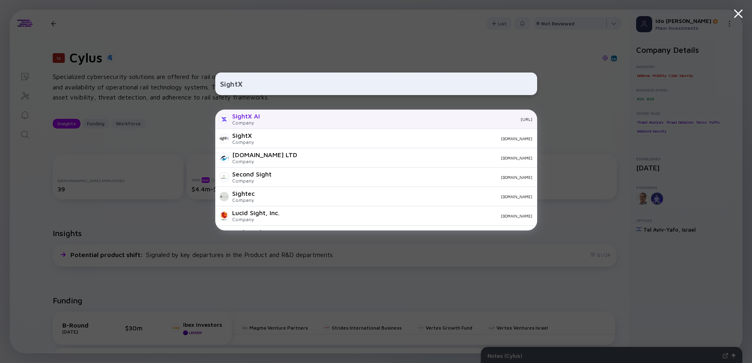  What do you see at coordinates (376, 84) in the screenshot?
I see `input: Search Company or Investor...` at bounding box center [376, 84].